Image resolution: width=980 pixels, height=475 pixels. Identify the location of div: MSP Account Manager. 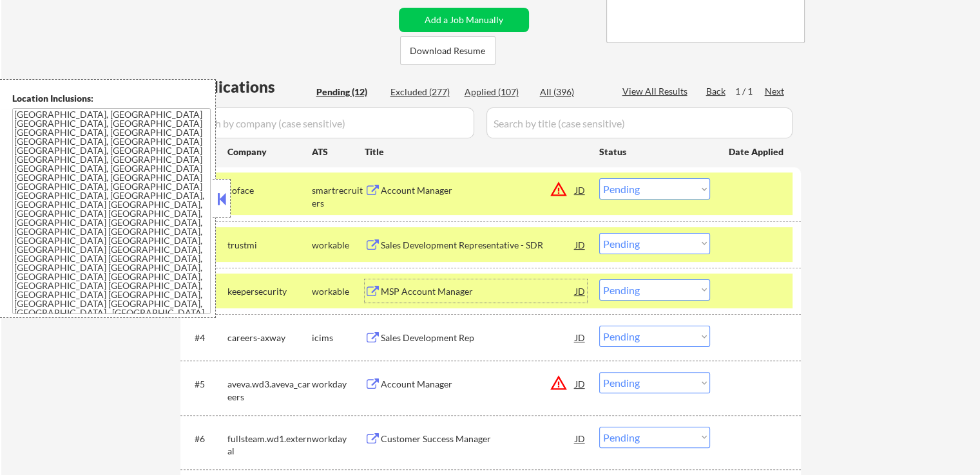
(478, 291).